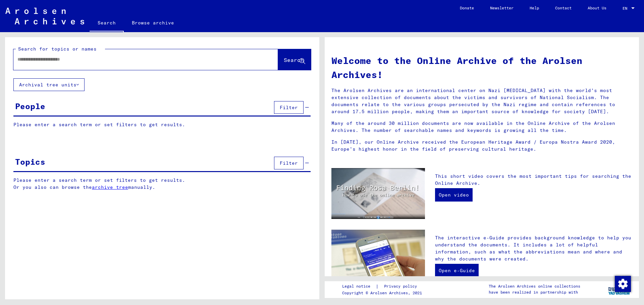 The width and height of the screenshot is (644, 305). Describe the element at coordinates (626, 8) in the screenshot. I see `span: EN` at that location.